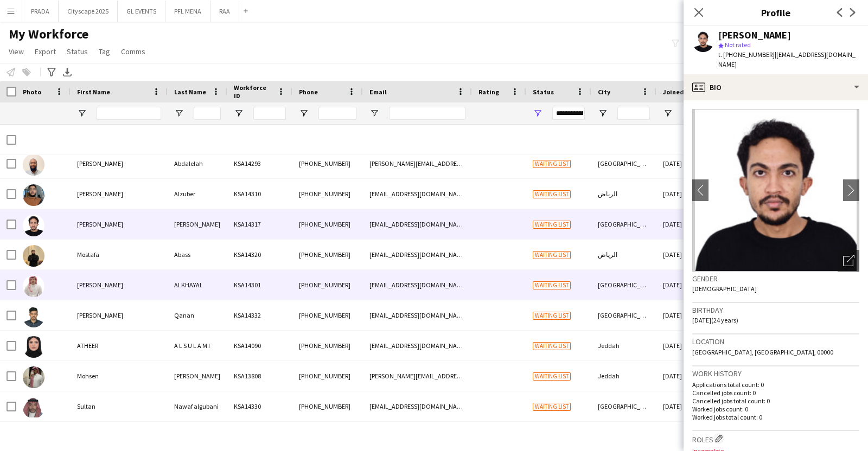  I want to click on h3: Gender, so click(775, 278).